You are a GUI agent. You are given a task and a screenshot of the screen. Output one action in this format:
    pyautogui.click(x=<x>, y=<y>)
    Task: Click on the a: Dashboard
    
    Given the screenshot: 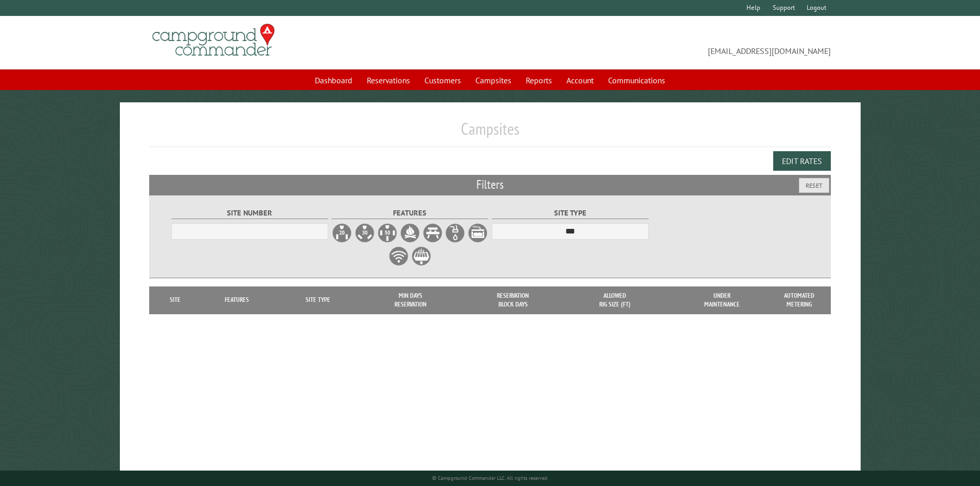 What is the action you would take?
    pyautogui.click(x=334, y=80)
    